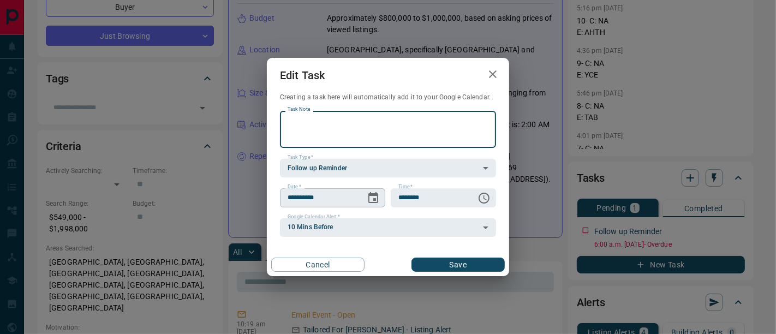 The height and width of the screenshot is (334, 776). Describe the element at coordinates (484, 198) in the screenshot. I see `button: Choose time, selected time is 6:00 AM` at that location.